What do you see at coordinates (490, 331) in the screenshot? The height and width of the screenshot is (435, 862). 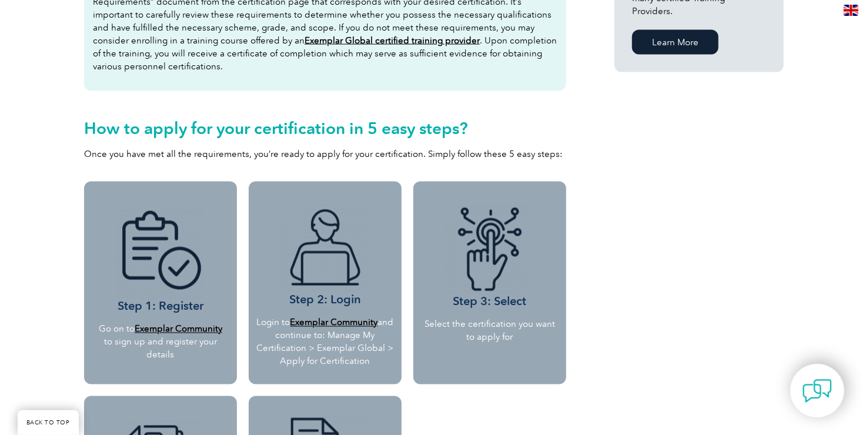 I see `p: Select the certification you want to apply for` at bounding box center [490, 331].